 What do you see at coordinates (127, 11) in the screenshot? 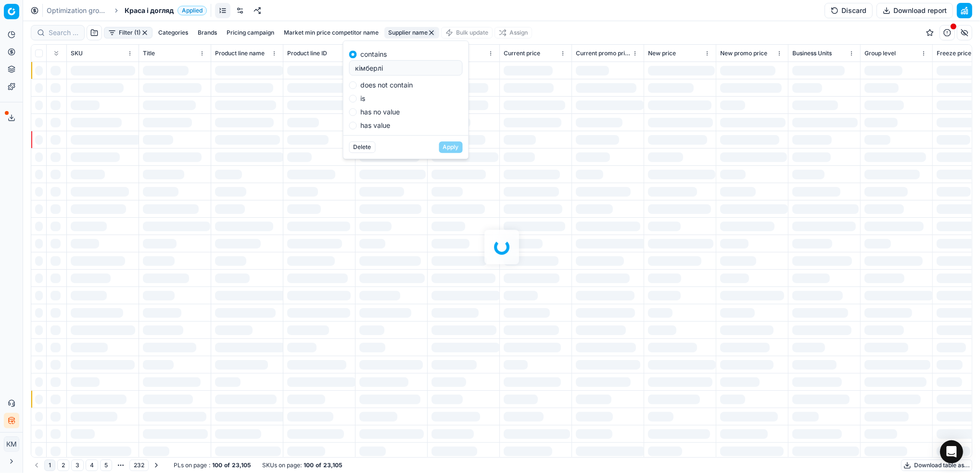
I see `nav: breadcrumb` at bounding box center [127, 11].